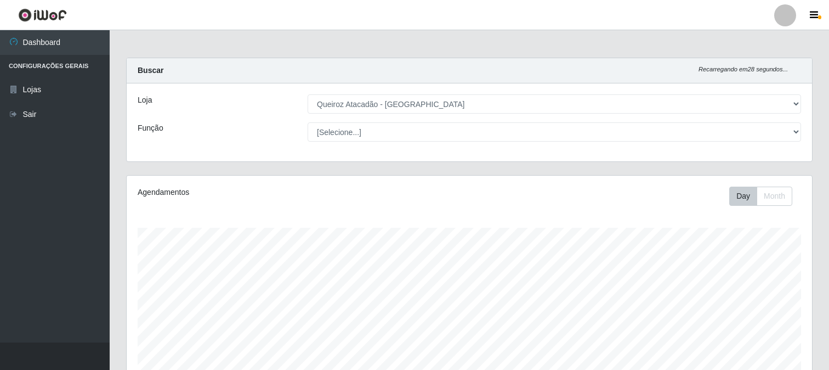 The image size is (829, 370). I want to click on strong: Buscar, so click(150, 70).